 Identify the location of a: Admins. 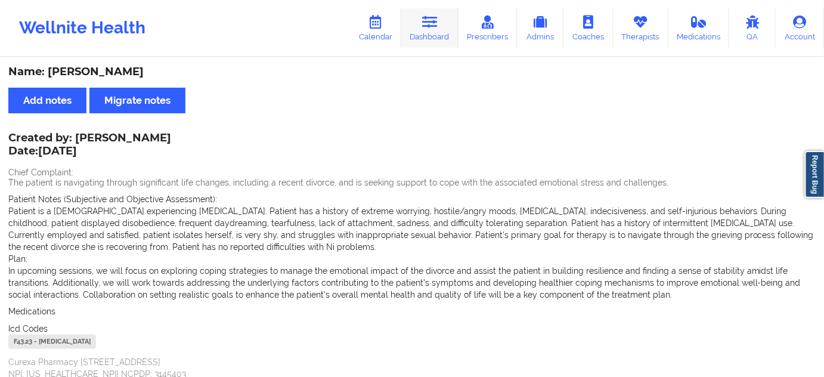
(540, 28).